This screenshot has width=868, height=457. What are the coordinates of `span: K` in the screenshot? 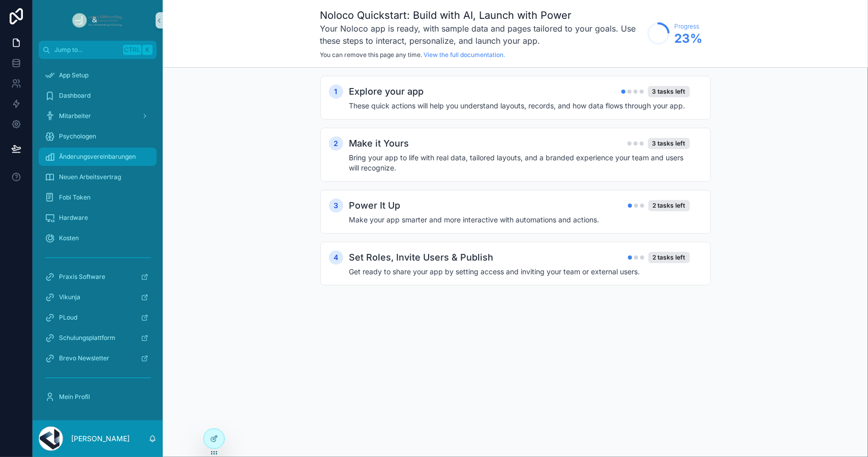 It's located at (148, 50).